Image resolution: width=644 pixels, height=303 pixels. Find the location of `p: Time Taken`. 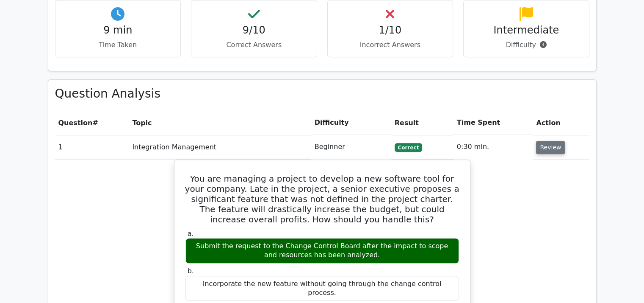

p: Time Taken is located at coordinates (118, 45).